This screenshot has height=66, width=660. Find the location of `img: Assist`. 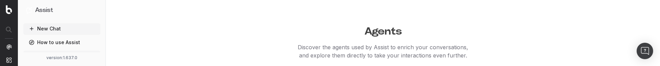

img: Assist is located at coordinates (29, 10).